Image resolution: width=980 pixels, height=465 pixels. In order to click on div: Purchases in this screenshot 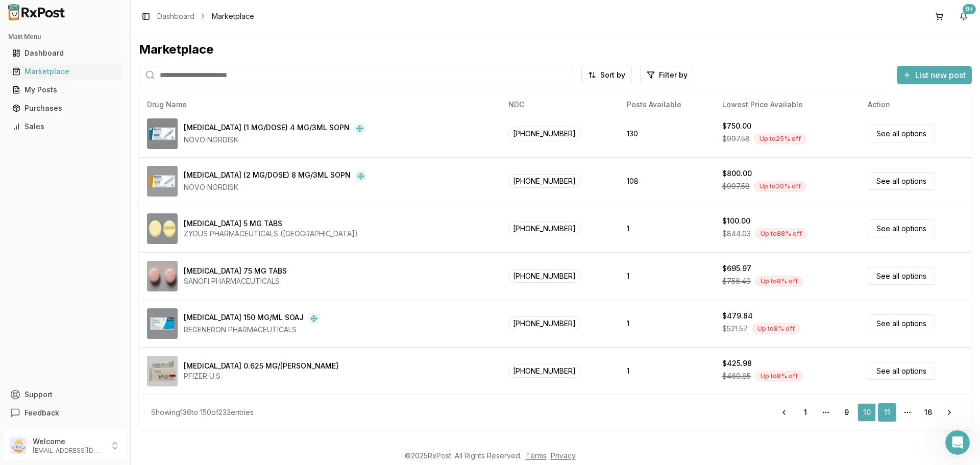, I will do `click(65, 108)`.